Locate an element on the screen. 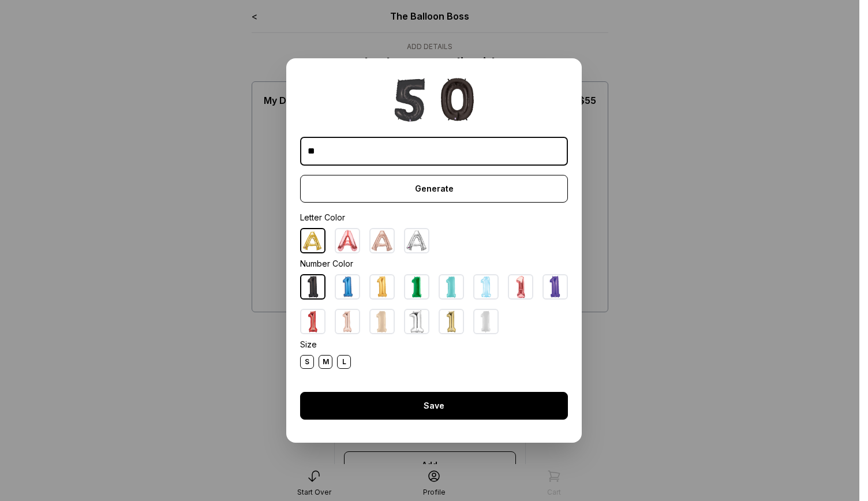 Image resolution: width=868 pixels, height=501 pixels. div: Letter Color is located at coordinates (434, 218).